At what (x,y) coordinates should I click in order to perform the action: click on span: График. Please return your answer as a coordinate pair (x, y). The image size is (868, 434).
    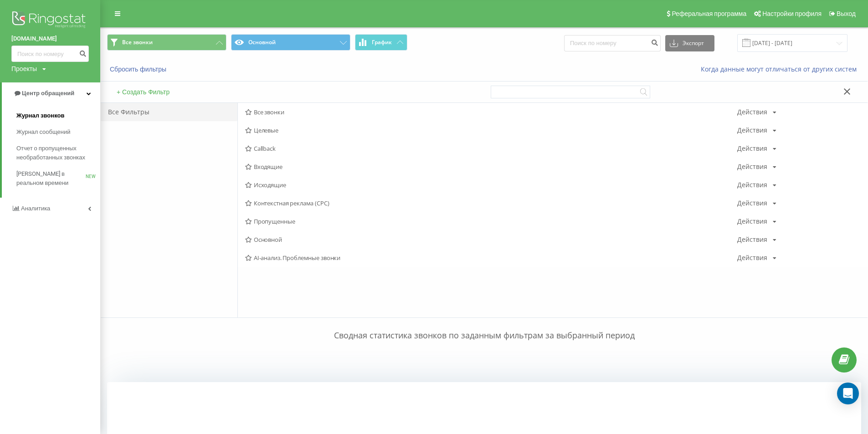
    Looking at the image, I should click on (381, 43).